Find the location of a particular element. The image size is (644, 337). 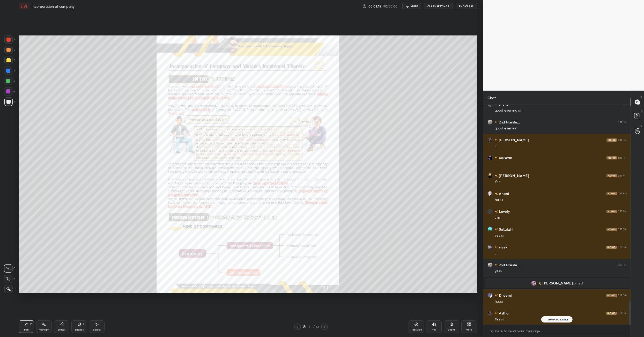

div: 5 is located at coordinates (10, 81).